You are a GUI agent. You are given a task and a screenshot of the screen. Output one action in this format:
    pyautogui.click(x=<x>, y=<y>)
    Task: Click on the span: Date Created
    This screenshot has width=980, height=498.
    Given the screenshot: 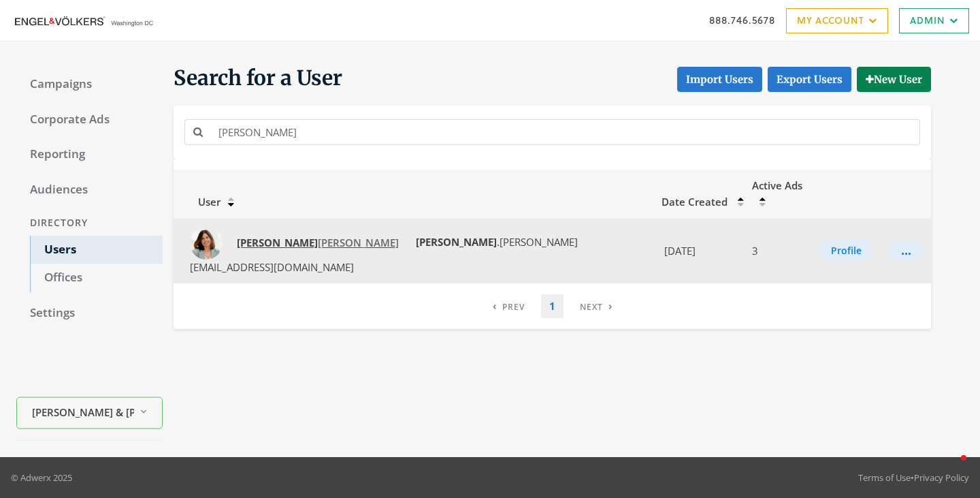 What is the action you would take?
    pyautogui.click(x=694, y=202)
    